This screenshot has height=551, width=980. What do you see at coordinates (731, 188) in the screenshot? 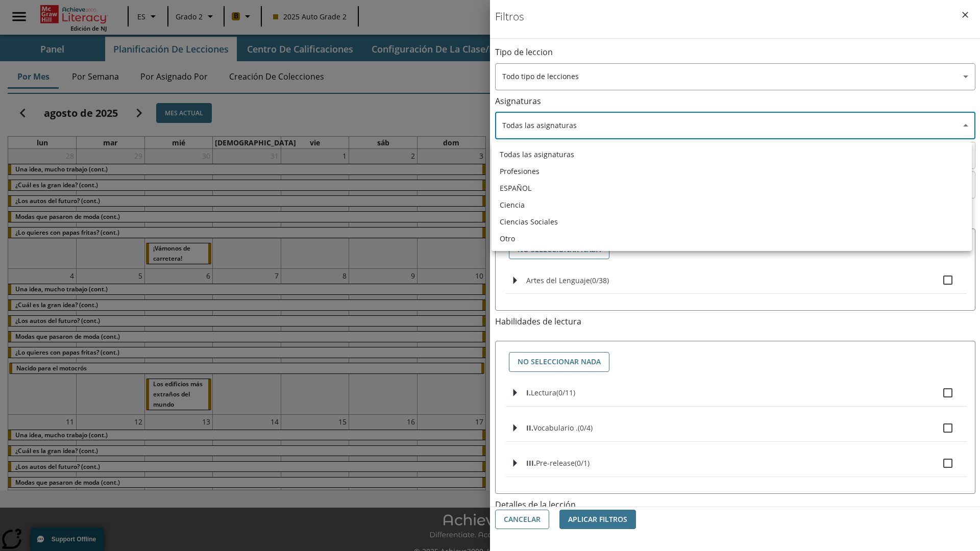
I see `li: ESPAÑOL` at bounding box center [731, 188].